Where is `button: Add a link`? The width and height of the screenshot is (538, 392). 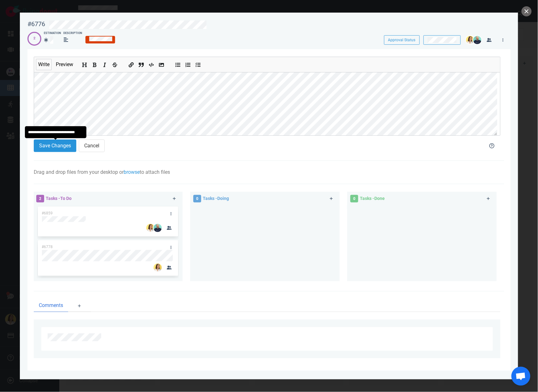 button: Add a link is located at coordinates (131, 64).